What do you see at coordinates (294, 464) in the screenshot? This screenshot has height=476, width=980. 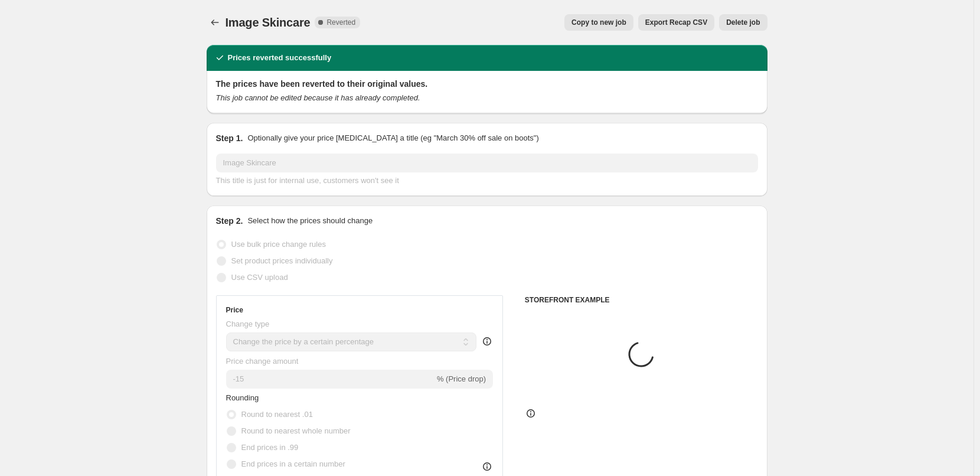 I see `span: End prices in a certain number` at bounding box center [294, 464].